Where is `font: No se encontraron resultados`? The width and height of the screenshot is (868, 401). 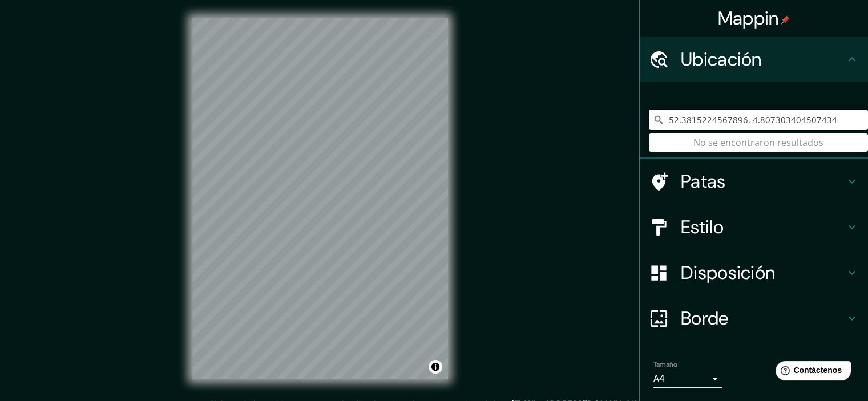 font: No se encontraron resultados is located at coordinates (759, 143).